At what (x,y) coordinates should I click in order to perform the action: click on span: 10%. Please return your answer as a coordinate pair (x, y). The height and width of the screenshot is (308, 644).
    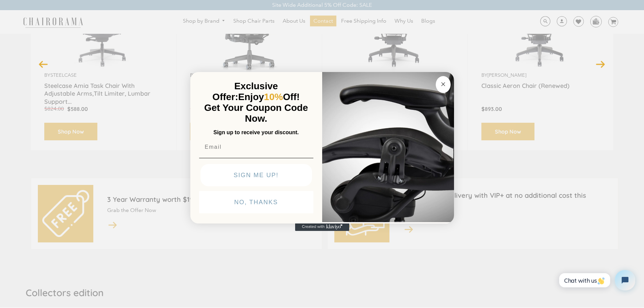
    Looking at the image, I should click on (274, 97).